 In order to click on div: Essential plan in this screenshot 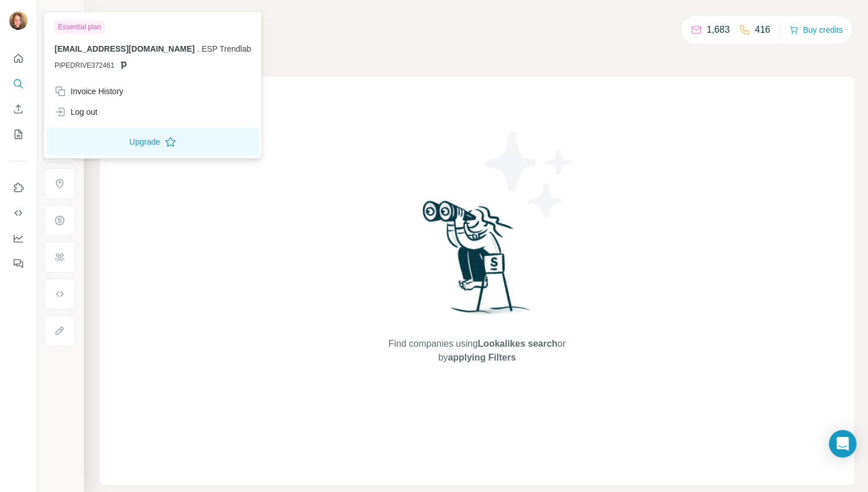, I will do `click(79, 27)`.